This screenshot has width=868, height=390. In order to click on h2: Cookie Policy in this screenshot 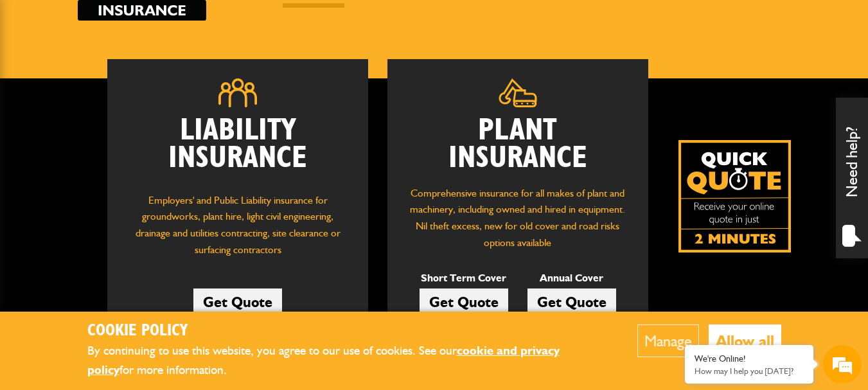, I will do `click(342, 331)`.